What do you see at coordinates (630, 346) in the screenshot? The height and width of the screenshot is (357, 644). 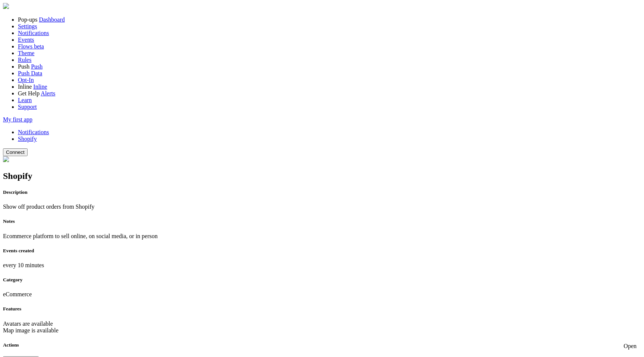 I see `div: Open` at bounding box center [630, 346].